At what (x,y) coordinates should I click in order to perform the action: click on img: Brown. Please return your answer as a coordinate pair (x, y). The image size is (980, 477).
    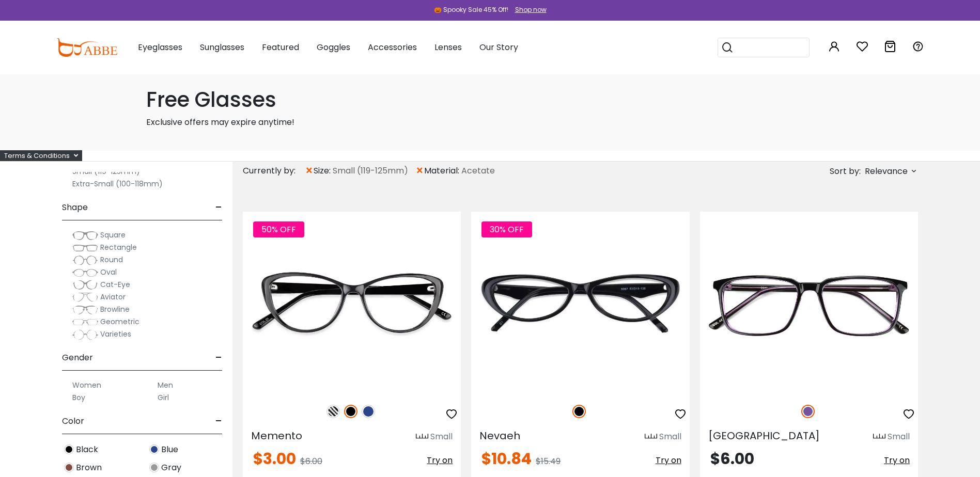
    Looking at the image, I should click on (69, 467).